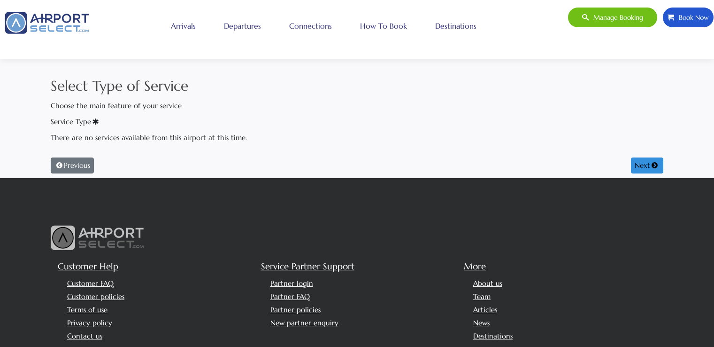 Image resolution: width=714 pixels, height=347 pixels. Describe the element at coordinates (87, 309) in the screenshot. I see `a: Terms of use` at that location.